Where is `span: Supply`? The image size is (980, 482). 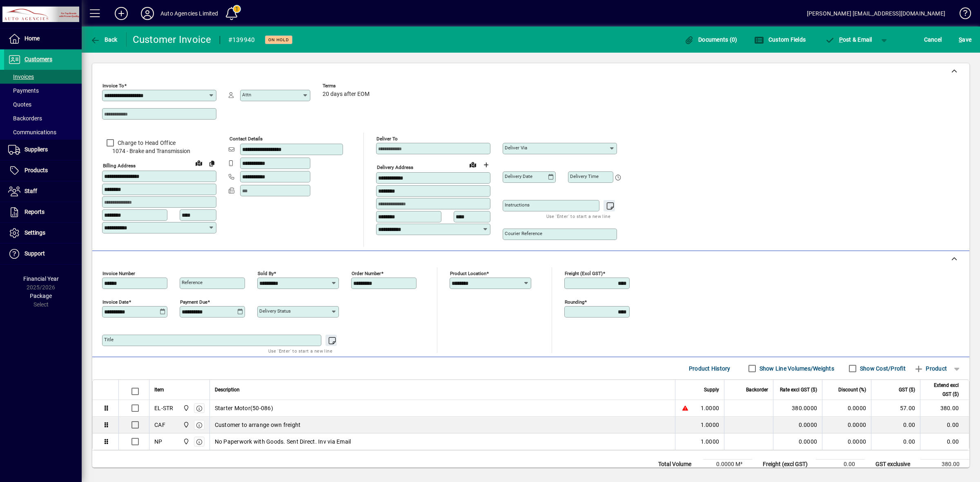 span: Supply is located at coordinates (711, 390).